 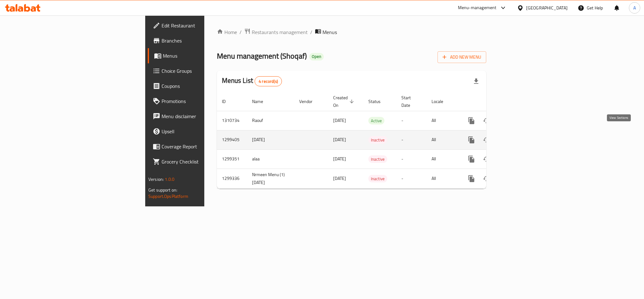 What do you see at coordinates (271, 121) in the screenshot?
I see `td: Raouf` at bounding box center [271, 121].